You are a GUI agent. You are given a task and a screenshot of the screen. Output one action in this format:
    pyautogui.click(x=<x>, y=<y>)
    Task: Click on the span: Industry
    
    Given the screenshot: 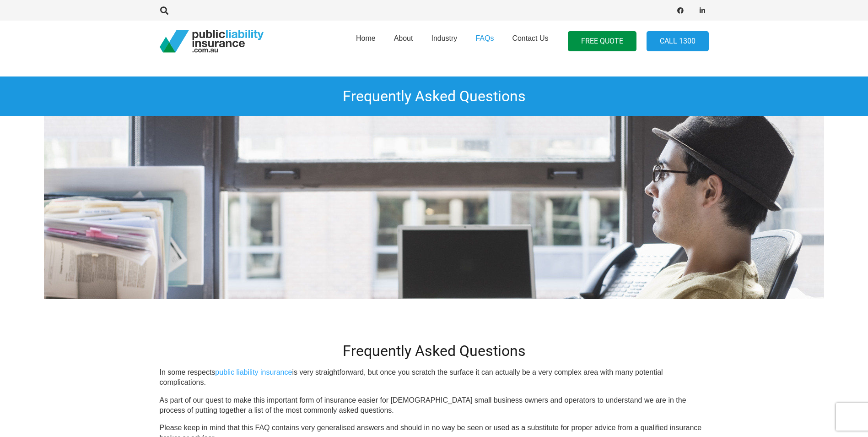 What is the action you would take?
    pyautogui.click(x=444, y=38)
    